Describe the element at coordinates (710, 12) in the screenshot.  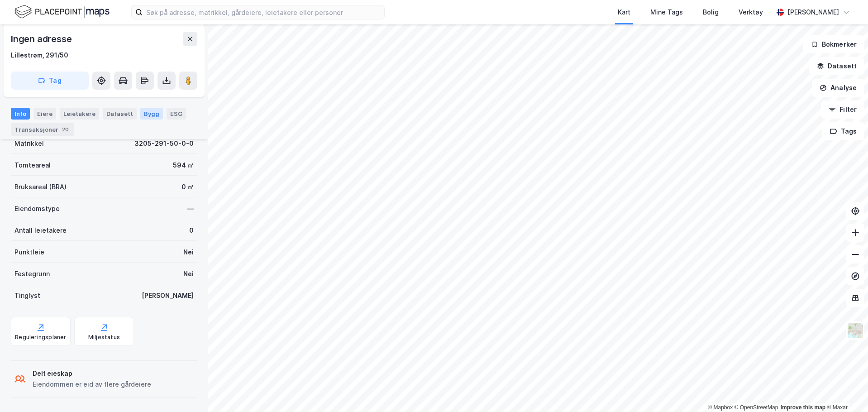
I see `div: Bolig` at that location.